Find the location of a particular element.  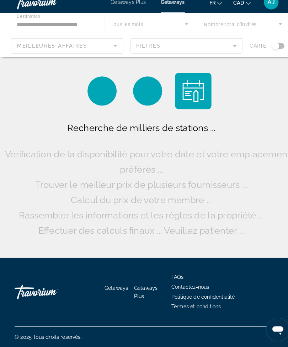

span: Vérification de la disponibilité pour votre date et votre emplacement préférés ... is located at coordinates (144, 166).